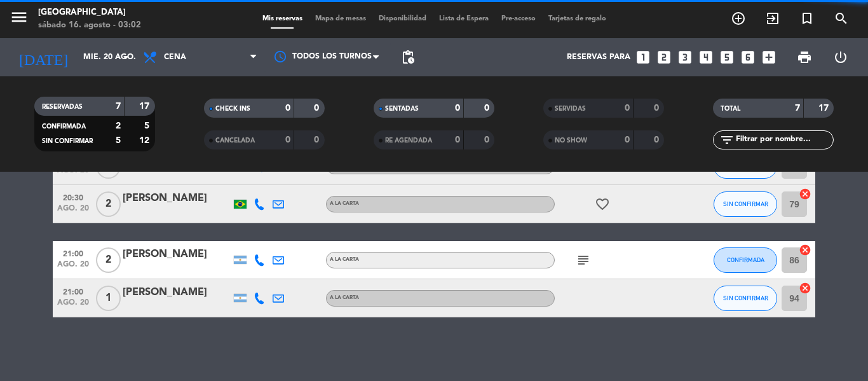 The width and height of the screenshot is (868, 381). Describe the element at coordinates (769, 57) in the screenshot. I see `i: add_box` at that location.